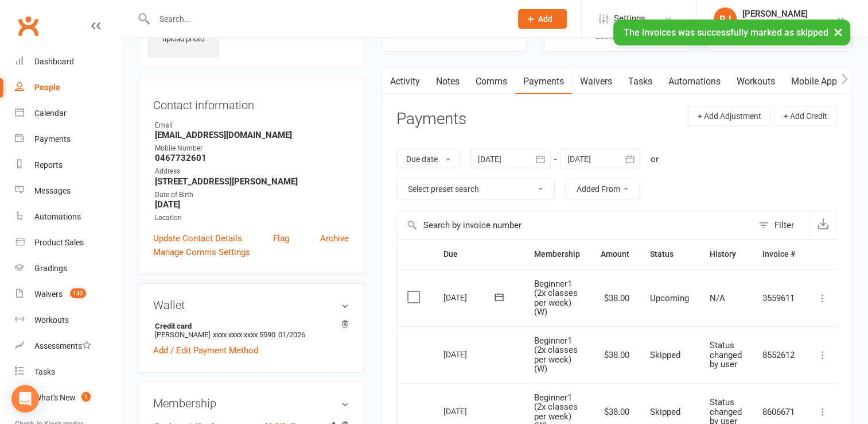 The width and height of the screenshot is (868, 424). Describe the element at coordinates (67, 191) in the screenshot. I see `a: Messages` at that location.